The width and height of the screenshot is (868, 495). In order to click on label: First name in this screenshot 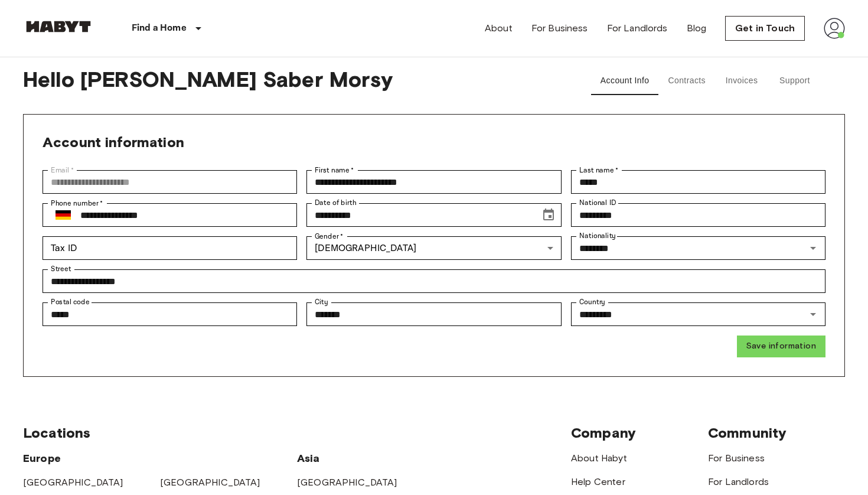, I will do `click(334, 170)`.